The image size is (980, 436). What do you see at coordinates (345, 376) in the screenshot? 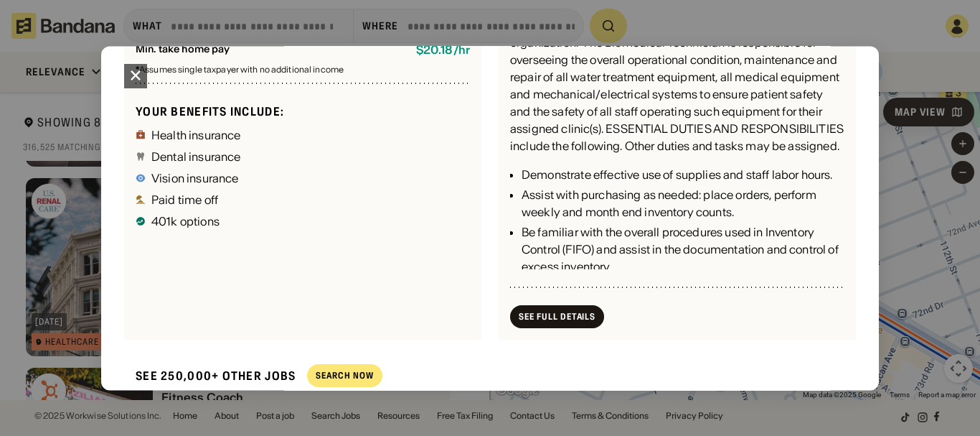
I see `div: Search Now` at bounding box center [345, 376].